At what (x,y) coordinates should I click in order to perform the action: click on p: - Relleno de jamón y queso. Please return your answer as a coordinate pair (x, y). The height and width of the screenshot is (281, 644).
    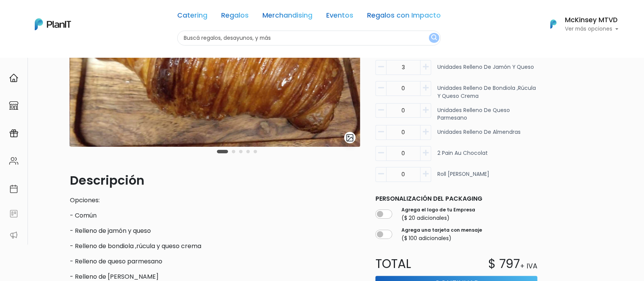
    Looking at the image, I should click on (215, 231).